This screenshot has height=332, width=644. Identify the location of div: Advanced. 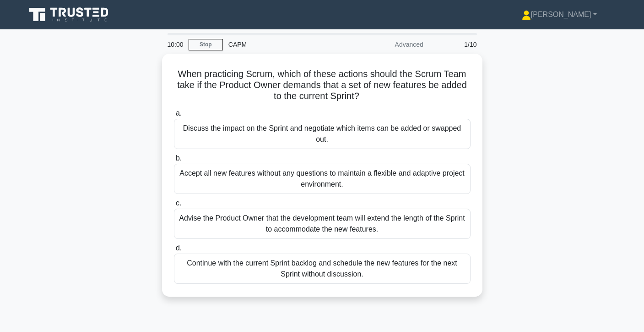
(389, 44).